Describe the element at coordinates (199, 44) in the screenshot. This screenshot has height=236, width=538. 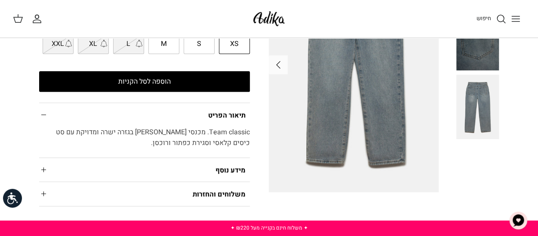
I see `span: S` at that location.